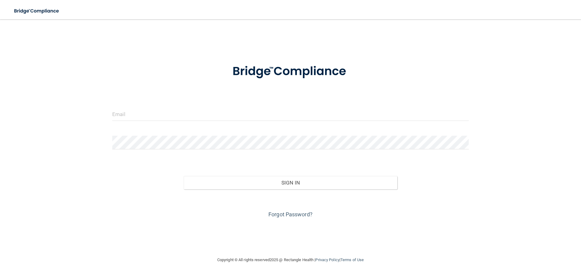  I want to click on input: Email, so click(290, 114).